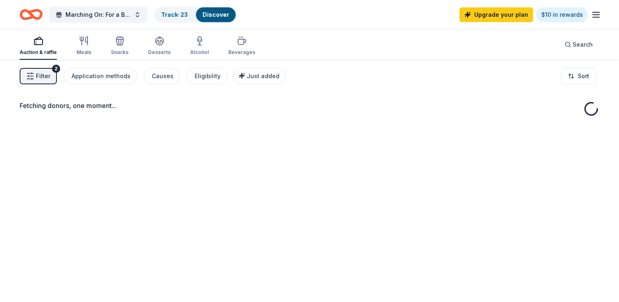 The image size is (619, 302). What do you see at coordinates (84, 46) in the screenshot?
I see `button: Meals` at bounding box center [84, 46].